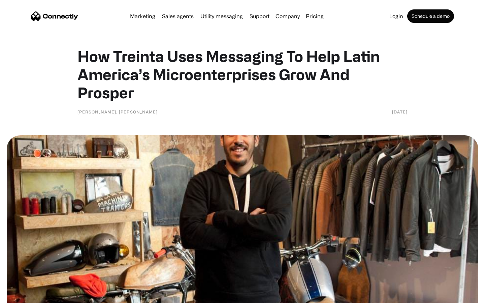 This screenshot has width=485, height=303. Describe the element at coordinates (24, 296) in the screenshot. I see `aside: Language selected: English` at that location.